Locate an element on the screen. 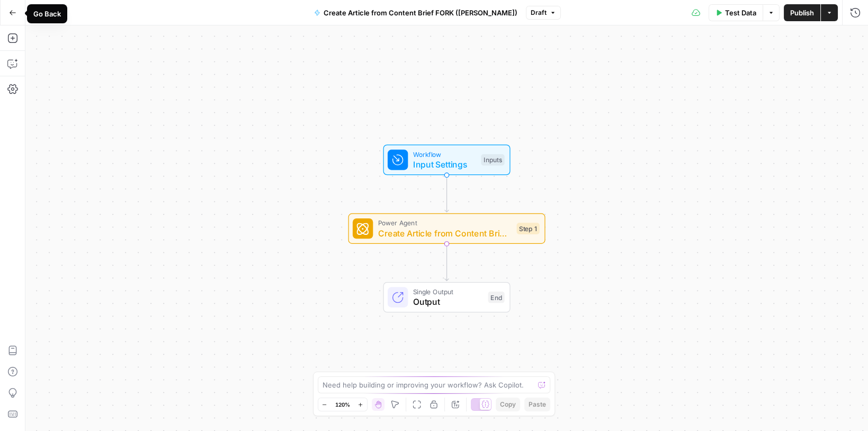 The height and width of the screenshot is (431, 868). span: Test Data is located at coordinates (741, 13).